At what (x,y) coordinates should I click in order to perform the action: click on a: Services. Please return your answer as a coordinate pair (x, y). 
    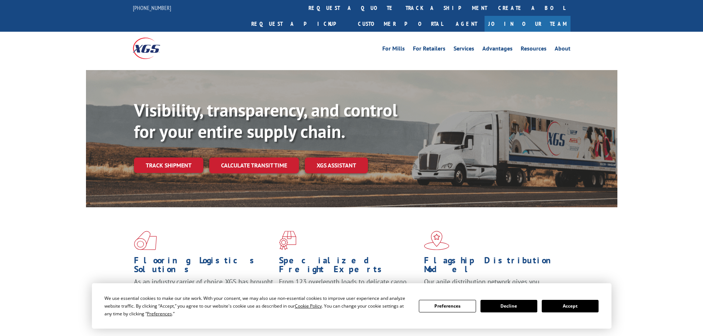
    Looking at the image, I should click on (464, 50).